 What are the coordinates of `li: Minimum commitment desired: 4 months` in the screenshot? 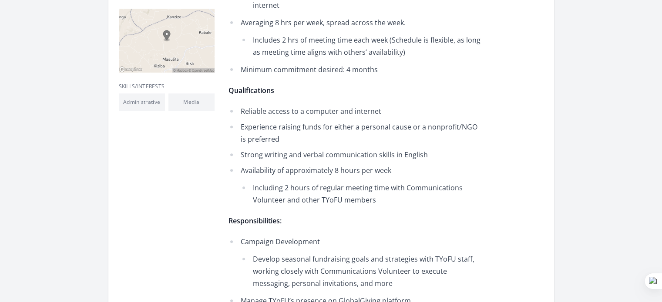 It's located at (355, 70).